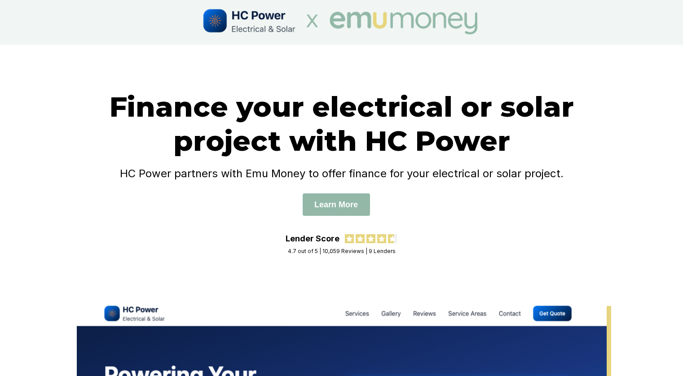 Image resolution: width=683 pixels, height=376 pixels. Describe the element at coordinates (342, 124) in the screenshot. I see `h1: Finance your electrical or solar project with HC Power` at that location.